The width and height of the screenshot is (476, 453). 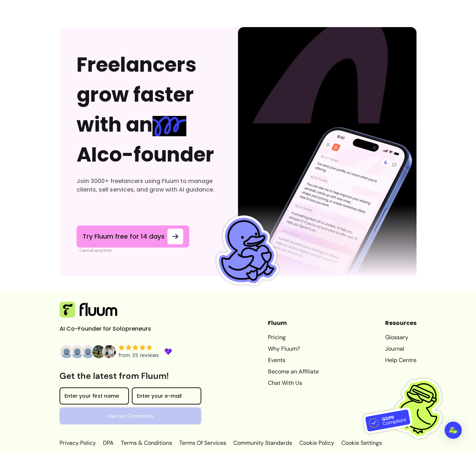 What do you see at coordinates (149, 110) in the screenshot?
I see `h2: Freelancers grow faster with an AI` at bounding box center [149, 110].